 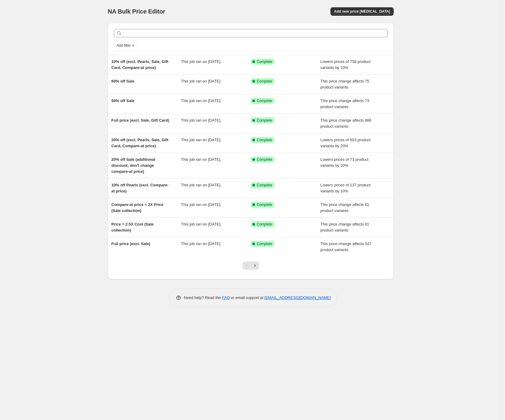 What do you see at coordinates (226, 298) in the screenshot?
I see `a: FAQ` at bounding box center [226, 298].